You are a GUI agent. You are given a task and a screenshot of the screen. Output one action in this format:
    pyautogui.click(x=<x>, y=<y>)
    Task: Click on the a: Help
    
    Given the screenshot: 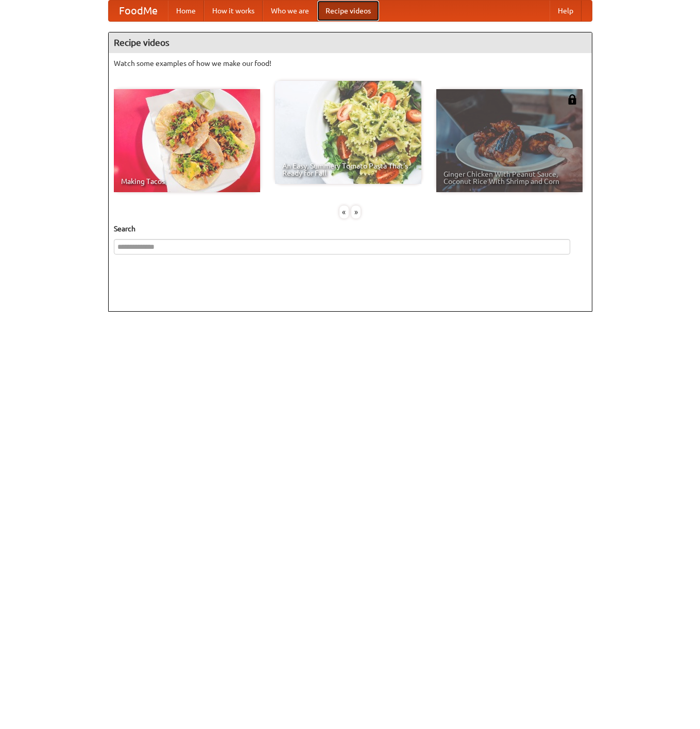 What is the action you would take?
    pyautogui.click(x=565, y=11)
    